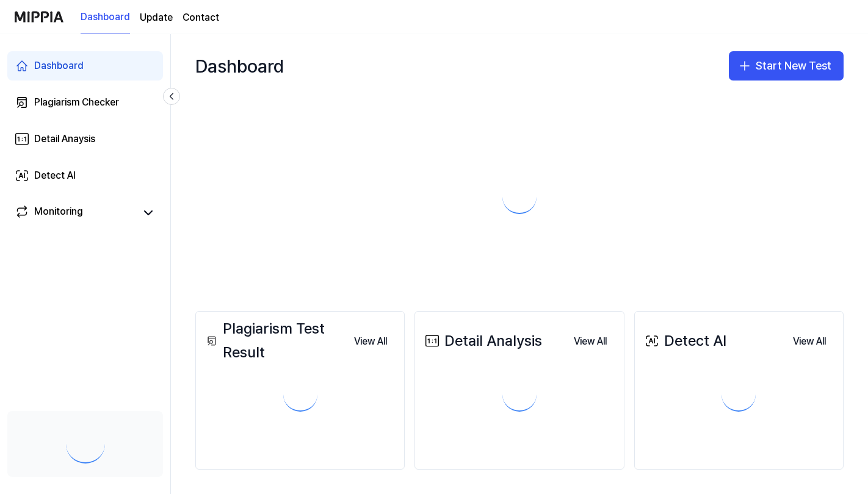  Describe the element at coordinates (787, 66) in the screenshot. I see `button: Start New Test` at that location.